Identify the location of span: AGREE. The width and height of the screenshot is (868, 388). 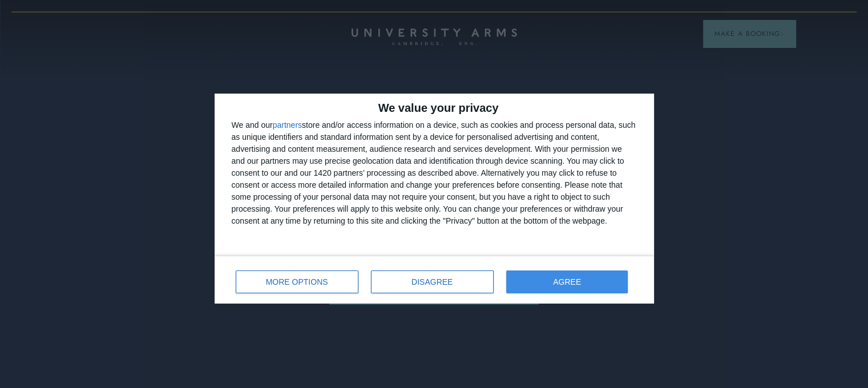
(567, 282).